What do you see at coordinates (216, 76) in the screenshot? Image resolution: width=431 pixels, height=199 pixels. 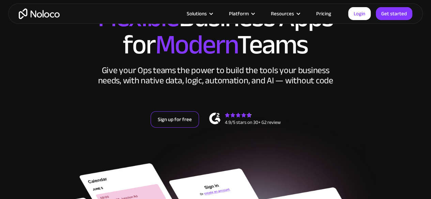 I see `div: Give your Ops teams the power to build the tools your business needs, with native data, logic, au...` at bounding box center [216, 76].